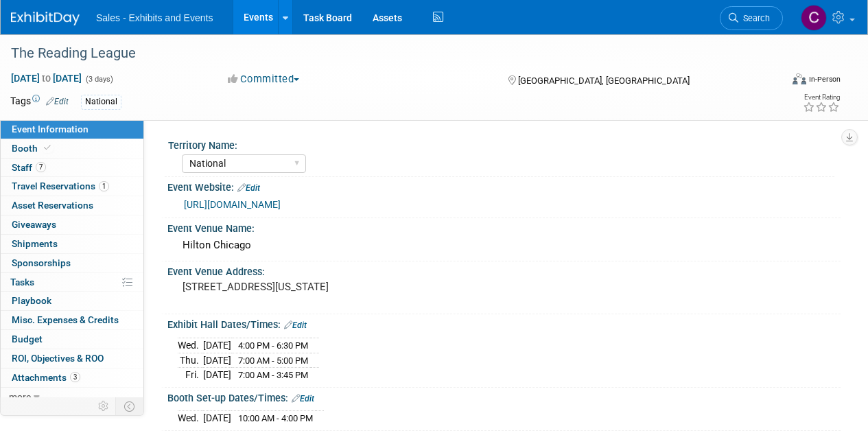 The height and width of the screenshot is (433, 868). Describe the element at coordinates (28, 167) in the screenshot. I see `span: Staff` at that location.